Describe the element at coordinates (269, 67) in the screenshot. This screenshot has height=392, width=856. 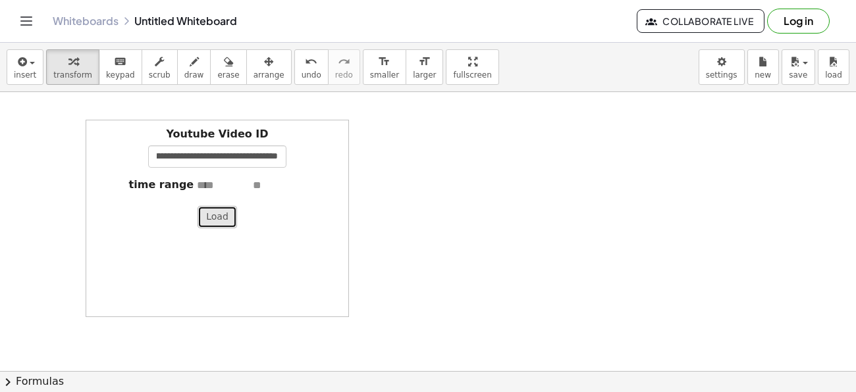
I see `button: arrange` at that location.